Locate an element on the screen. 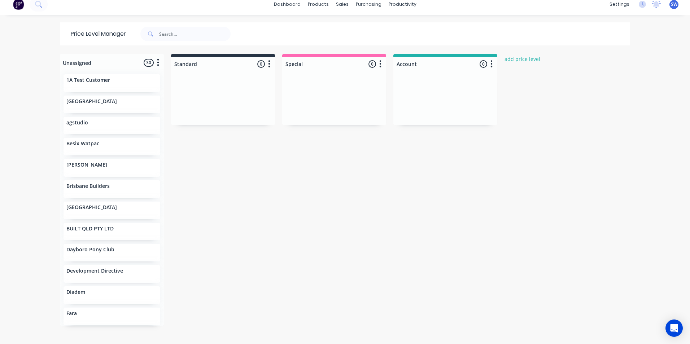 The image size is (690, 344). span: 30 is located at coordinates (149, 62).